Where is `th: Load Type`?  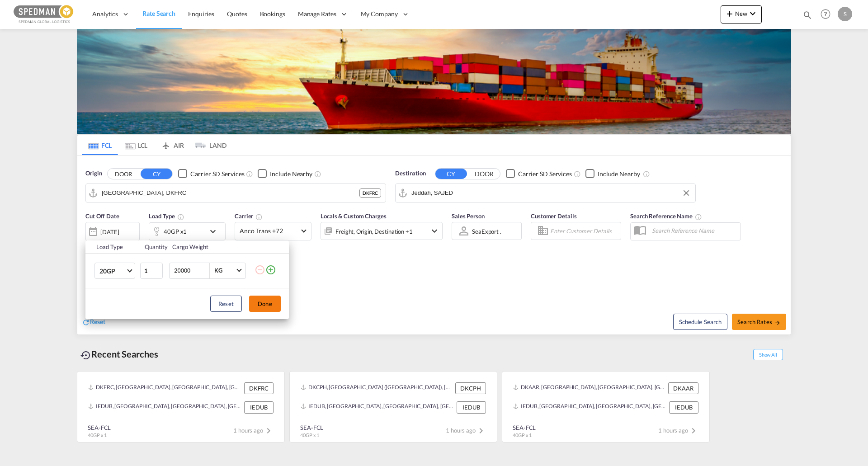
th: Load Type is located at coordinates (113, 247).